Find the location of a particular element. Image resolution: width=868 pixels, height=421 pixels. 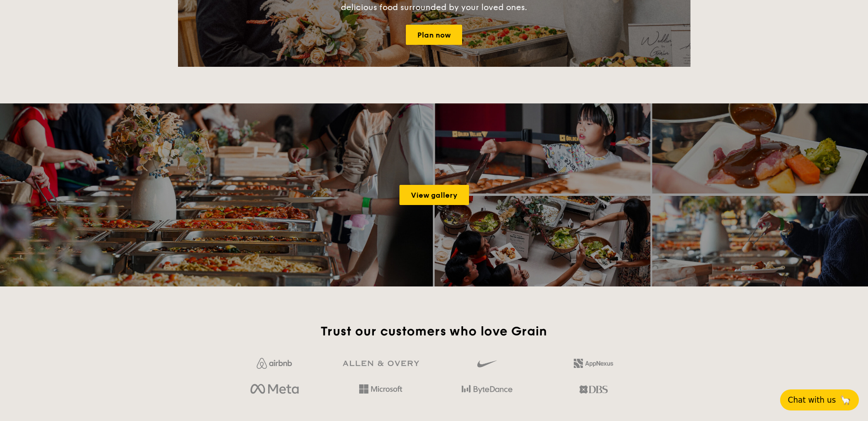

img: 2L6uqdT+6BmeAFDfWP11wfMG223fXktMZIL+i+lTG25h0NjUBKOYhdW2Kn6T+C0Q7bASH2i+1JIsIulPLIv5Ss6l0e291fRVW... is located at coordinates (593, 364).